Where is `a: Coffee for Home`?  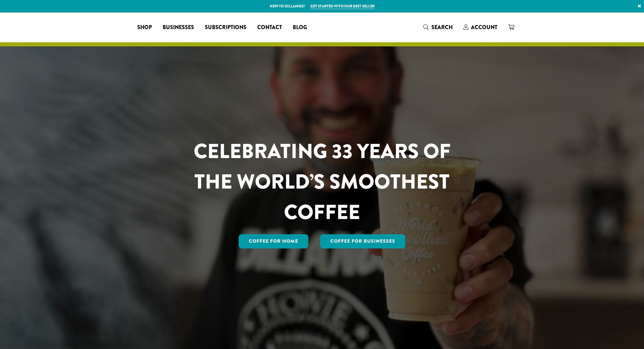 a: Coffee for Home is located at coordinates (274, 241).